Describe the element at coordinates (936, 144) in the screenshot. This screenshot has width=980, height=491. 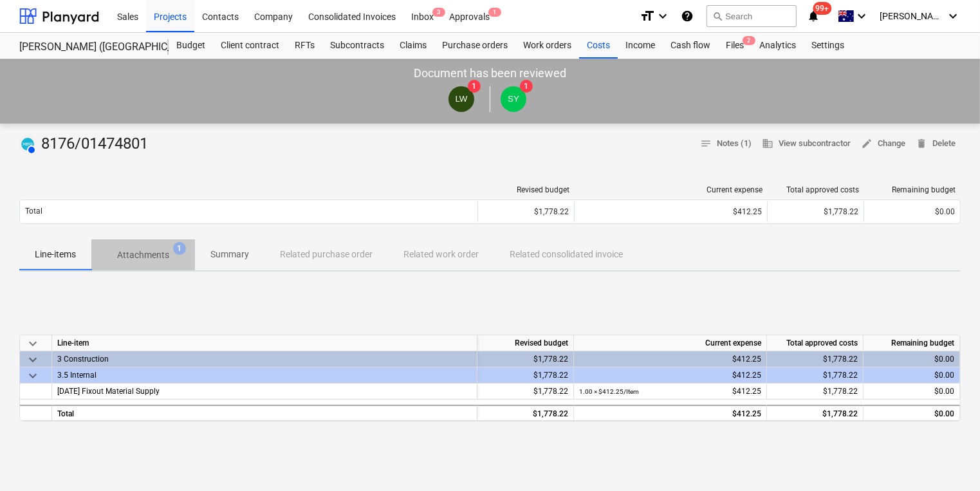
I see `button: Delete` at that location.